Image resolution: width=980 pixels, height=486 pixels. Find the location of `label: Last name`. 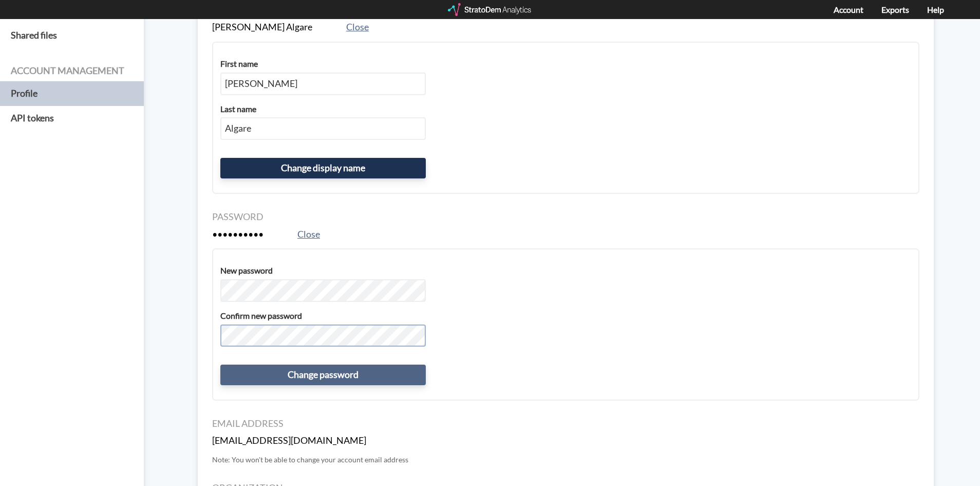

label: Last name is located at coordinates (238, 109).